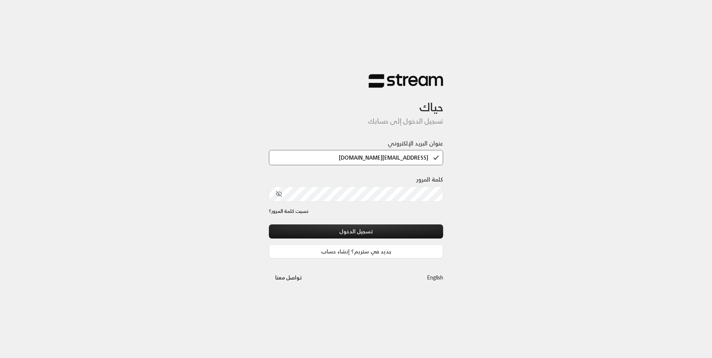 This screenshot has width=712, height=358. Describe the element at coordinates (429, 179) in the screenshot. I see `label: كلمة المرور` at that location.